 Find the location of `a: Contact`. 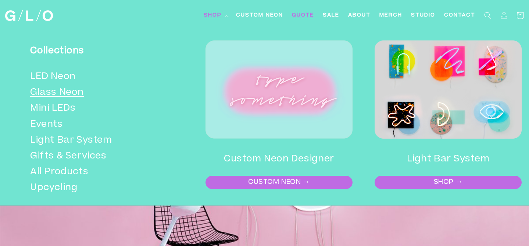

a: Contact is located at coordinates (459, 15).